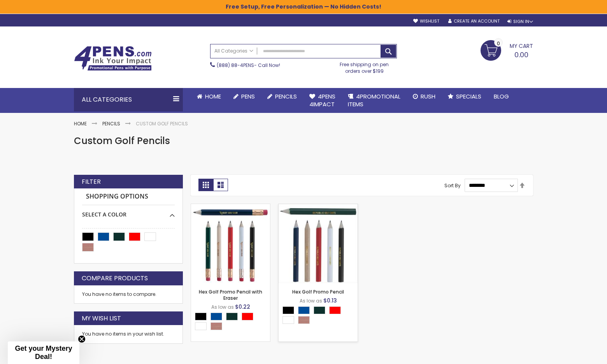 Image resolution: width=607 pixels, height=364 pixels. Describe the element at coordinates (426, 21) in the screenshot. I see `a: Wishlist` at that location.